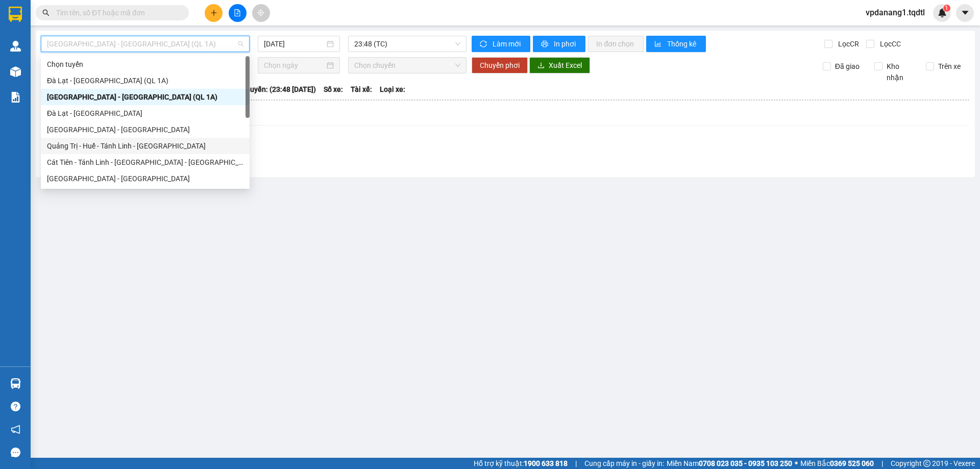 This screenshot has height=469, width=980. Describe the element at coordinates (294, 44) in the screenshot. I see `input: 14/09/2025` at that location.